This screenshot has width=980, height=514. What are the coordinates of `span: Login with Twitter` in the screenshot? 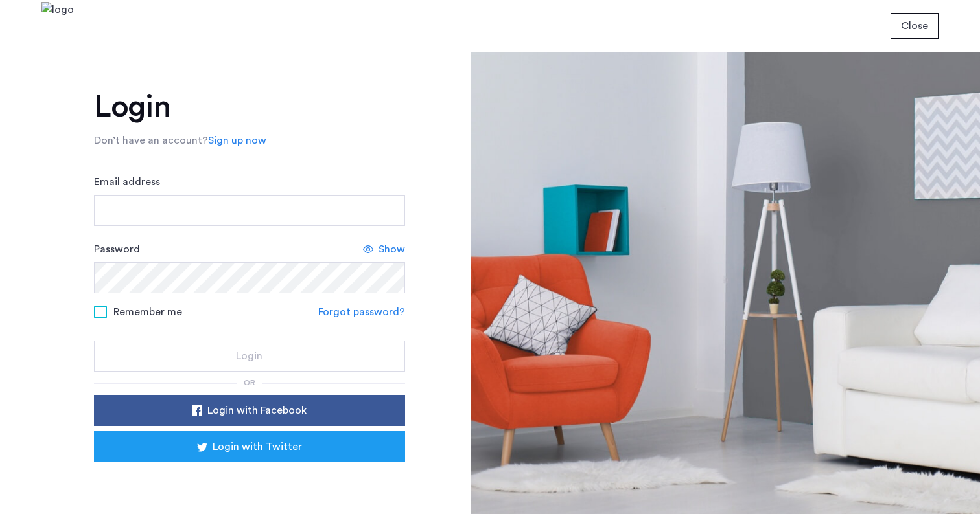 It's located at (257, 447).